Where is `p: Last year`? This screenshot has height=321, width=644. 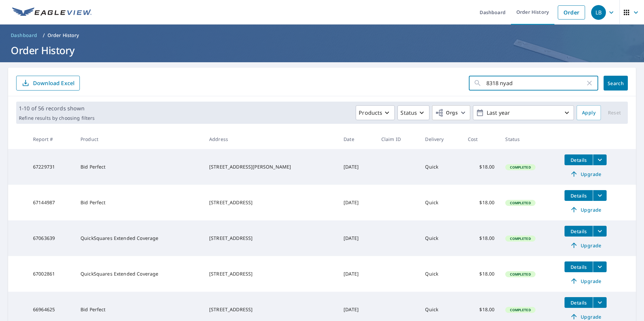 p: Last year is located at coordinates (523, 113).